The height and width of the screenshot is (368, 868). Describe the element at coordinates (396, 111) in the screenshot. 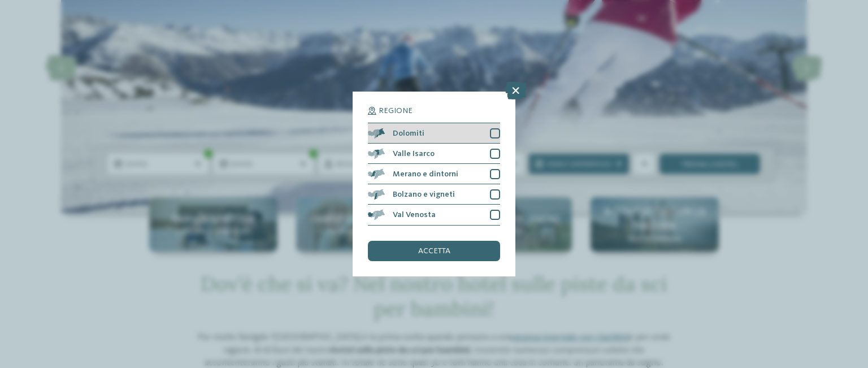

I see `span: Regione` at that location.